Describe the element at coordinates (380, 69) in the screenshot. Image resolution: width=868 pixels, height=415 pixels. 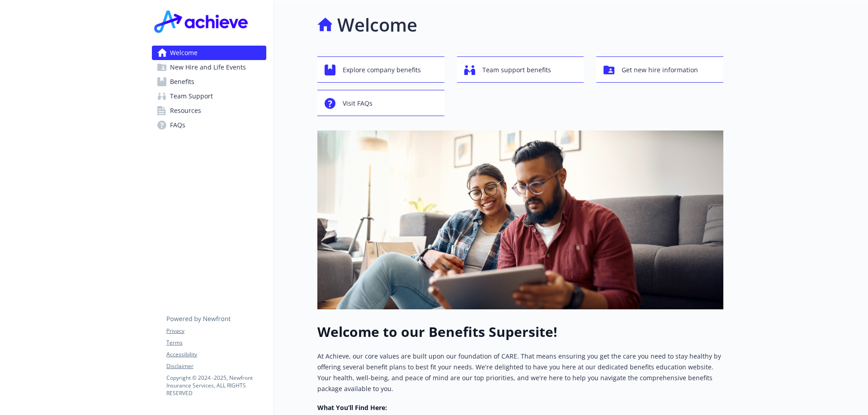
I see `button: Explore company benefits` at that location.